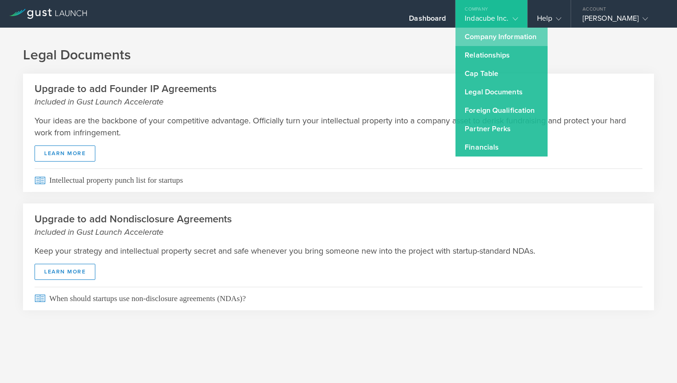 The width and height of the screenshot is (677, 383). Describe the element at coordinates (339, 251) in the screenshot. I see `p: Keep your strategy and intellectual property secret and safe whenever you bring someone new into ...` at that location.